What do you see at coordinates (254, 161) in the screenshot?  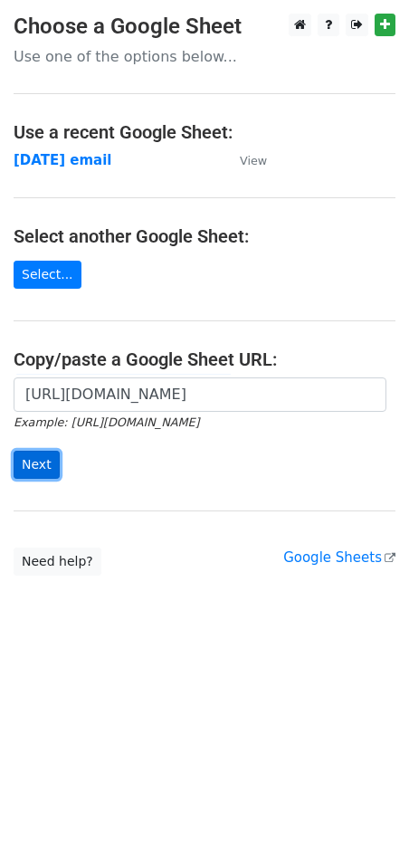 I see `small: View` at bounding box center [254, 161].